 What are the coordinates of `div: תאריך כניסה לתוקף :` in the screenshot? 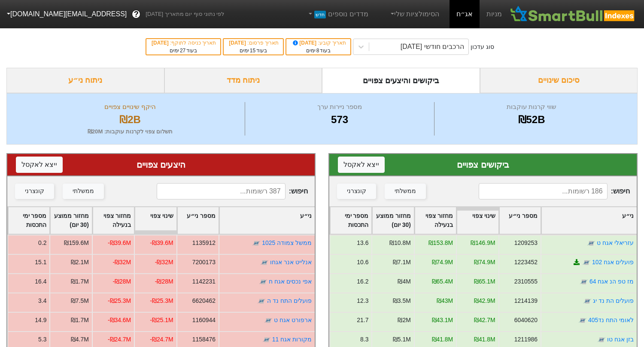 It's located at (183, 43).